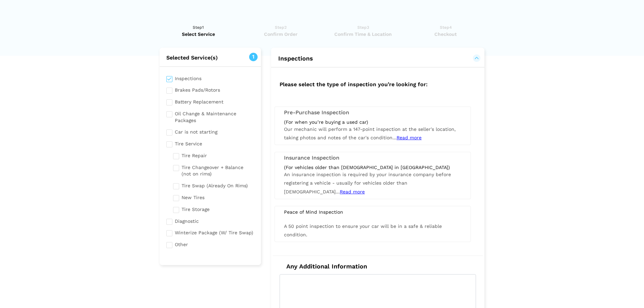  Describe the element at coordinates (198, 34) in the screenshot. I see `span: Select Service` at that location.